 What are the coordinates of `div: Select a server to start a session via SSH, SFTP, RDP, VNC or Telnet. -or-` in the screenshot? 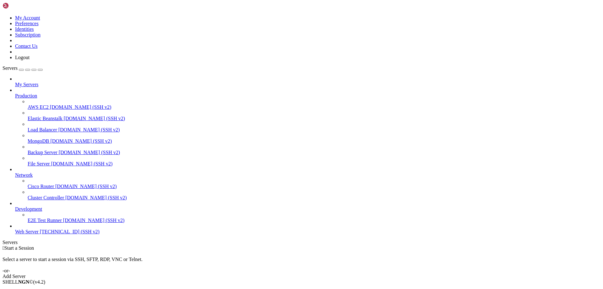 It's located at (302, 262).